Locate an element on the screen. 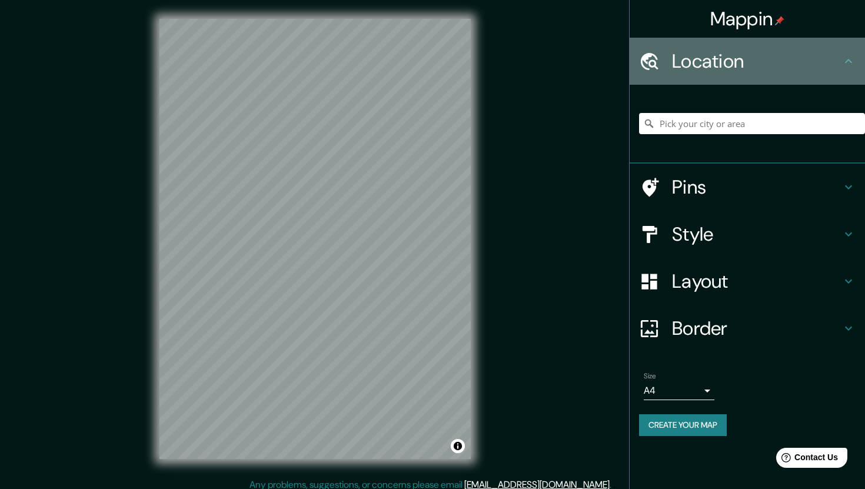 Image resolution: width=865 pixels, height=489 pixels. div: Style is located at coordinates (747, 234).